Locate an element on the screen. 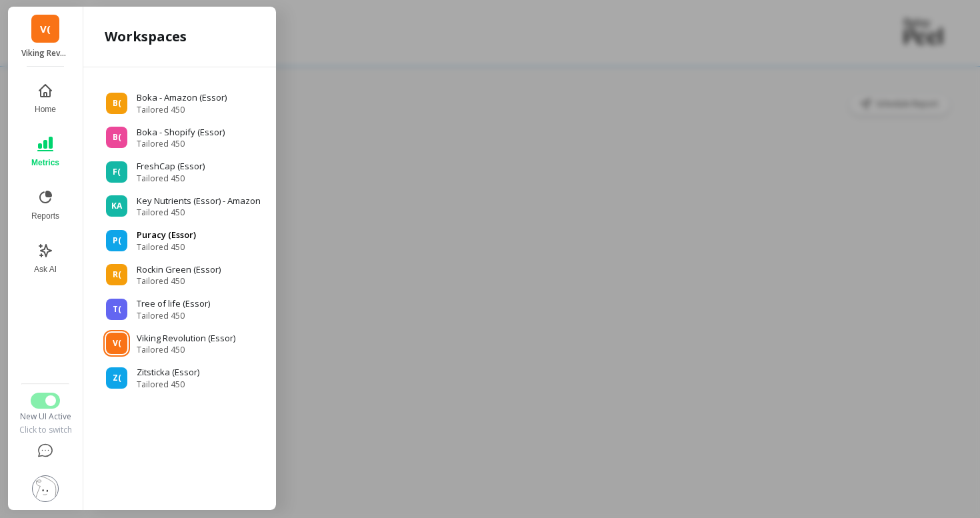 This screenshot has width=980, height=518. div: New UI Active is located at coordinates (45, 417).